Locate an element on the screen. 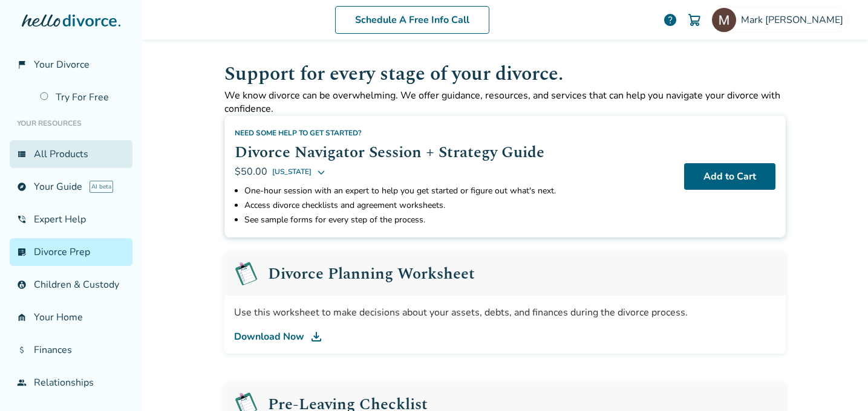 This screenshot has height=411, width=868. span: garage_home is located at coordinates (22, 318).